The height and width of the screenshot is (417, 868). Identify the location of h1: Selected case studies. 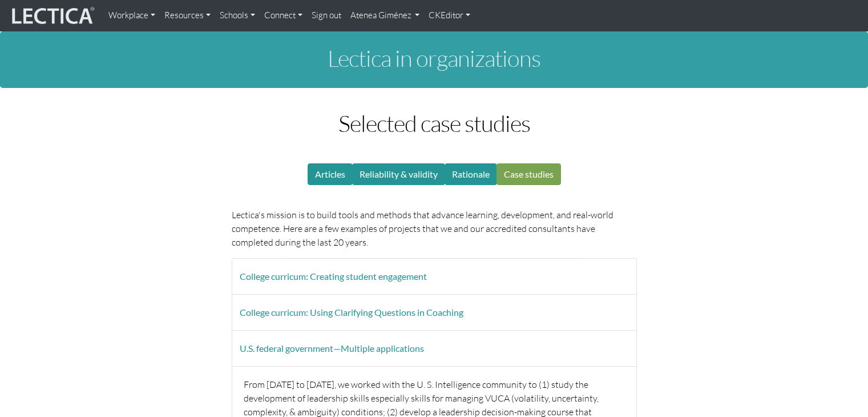
(434, 123).